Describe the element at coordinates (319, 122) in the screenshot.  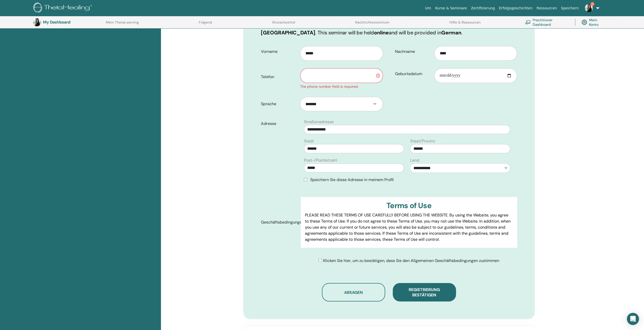
I see `label: Straßenadresse` at that location.